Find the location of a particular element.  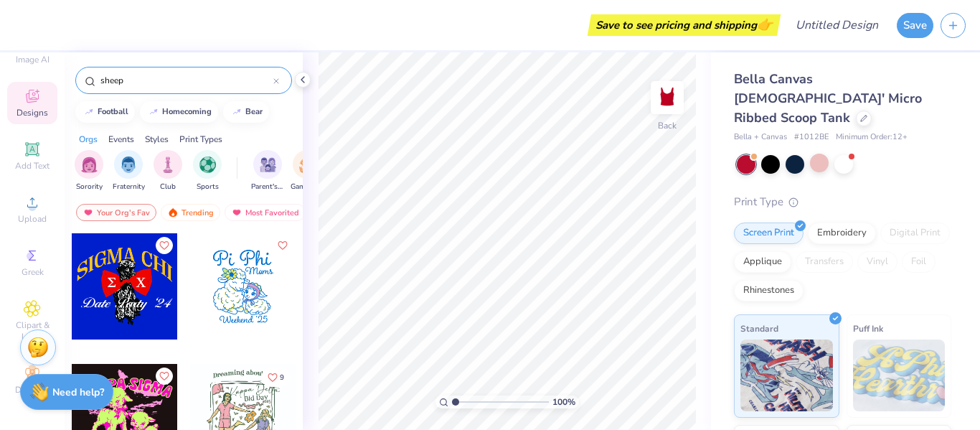

span: 9 is located at coordinates (282, 378).